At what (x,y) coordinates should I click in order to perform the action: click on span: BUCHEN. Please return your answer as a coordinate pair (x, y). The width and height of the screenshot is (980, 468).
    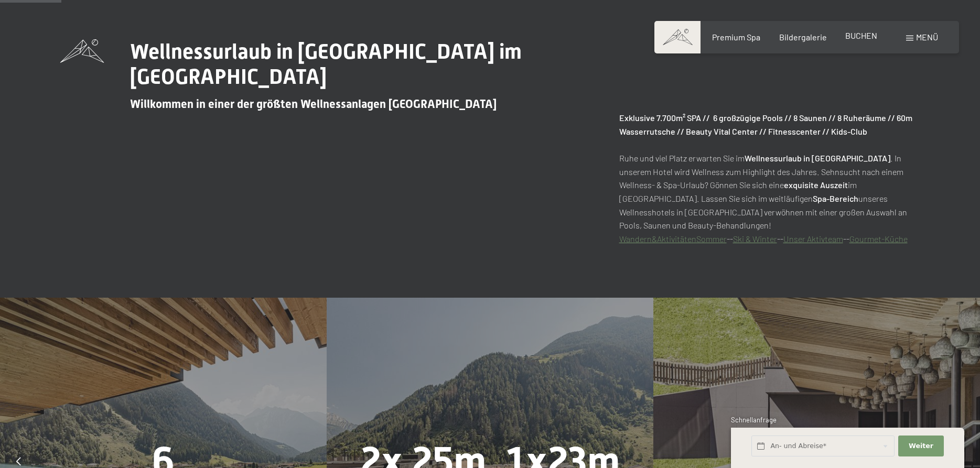
    Looking at the image, I should click on (861, 35).